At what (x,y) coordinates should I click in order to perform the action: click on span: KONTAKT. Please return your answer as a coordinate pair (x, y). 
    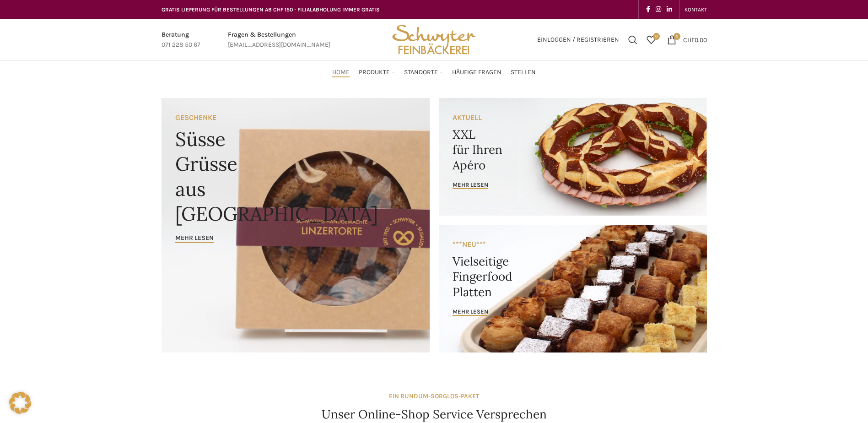
    Looking at the image, I should click on (696, 10).